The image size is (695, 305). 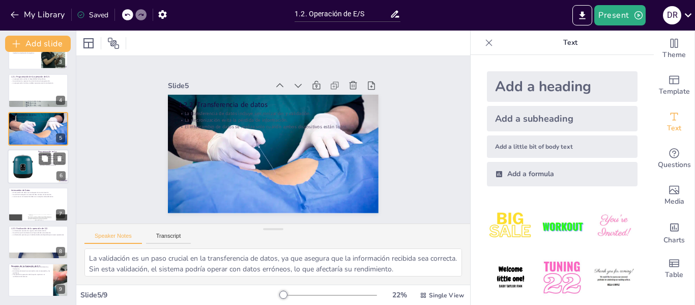 What do you see at coordinates (114, 43) in the screenshot?
I see `span: Position` at bounding box center [114, 43].